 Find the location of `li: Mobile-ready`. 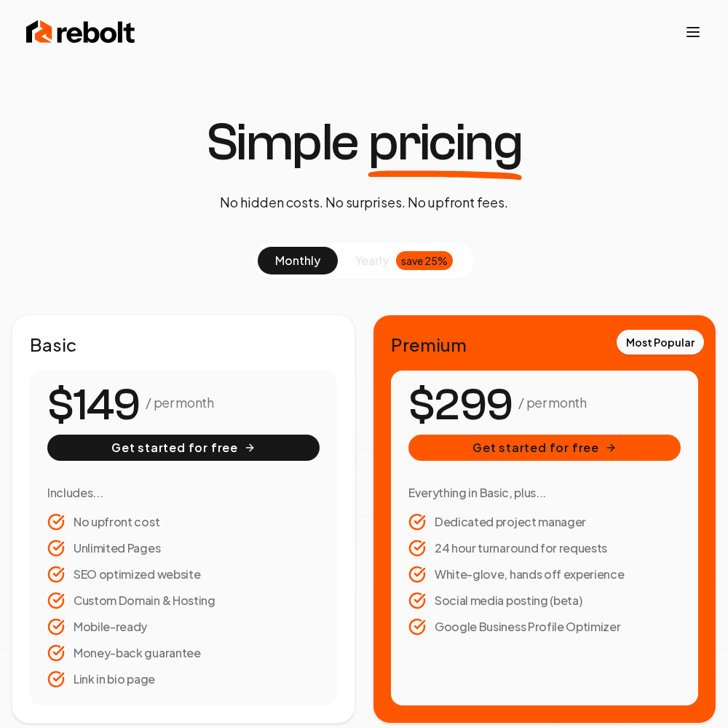

li: Mobile-ready is located at coordinates (183, 627).